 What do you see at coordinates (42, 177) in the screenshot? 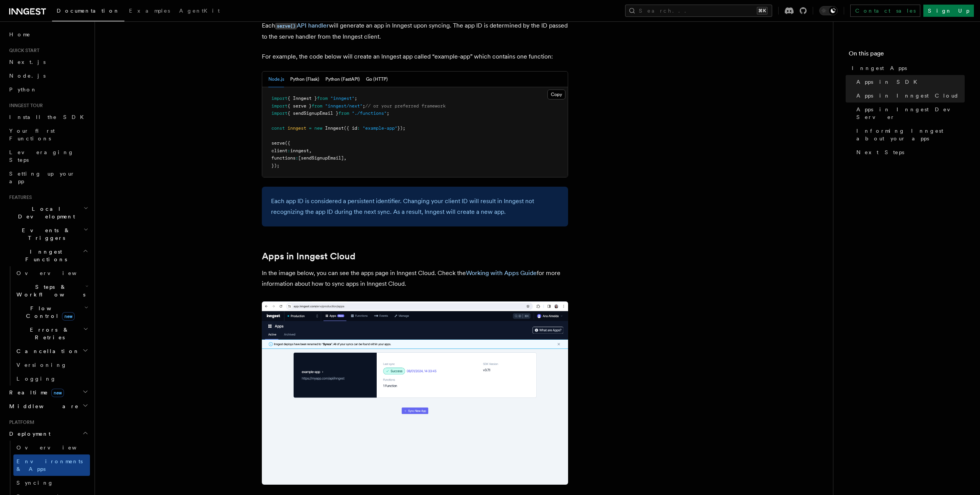
I see `span: Setting up your app` at bounding box center [42, 177].